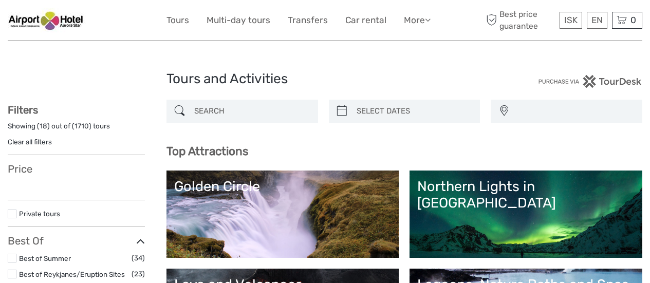 The height and width of the screenshot is (283, 650). I want to click on img: 381-0c194994-509c-4dbb-911f-b95e579ec964_logo_small.jpg, so click(47, 20).